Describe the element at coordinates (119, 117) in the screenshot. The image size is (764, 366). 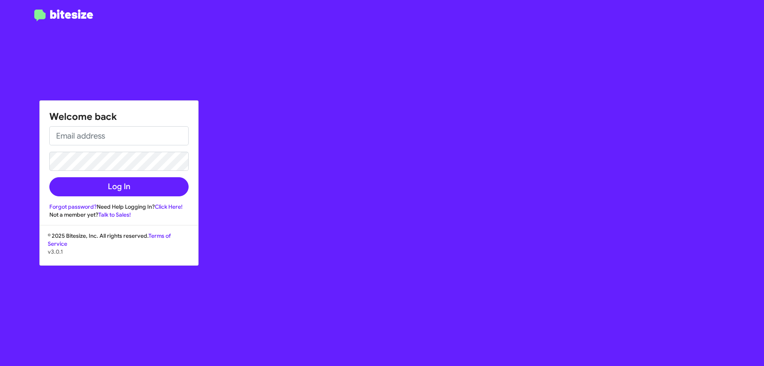
I see `h1: Welcome back` at that location.